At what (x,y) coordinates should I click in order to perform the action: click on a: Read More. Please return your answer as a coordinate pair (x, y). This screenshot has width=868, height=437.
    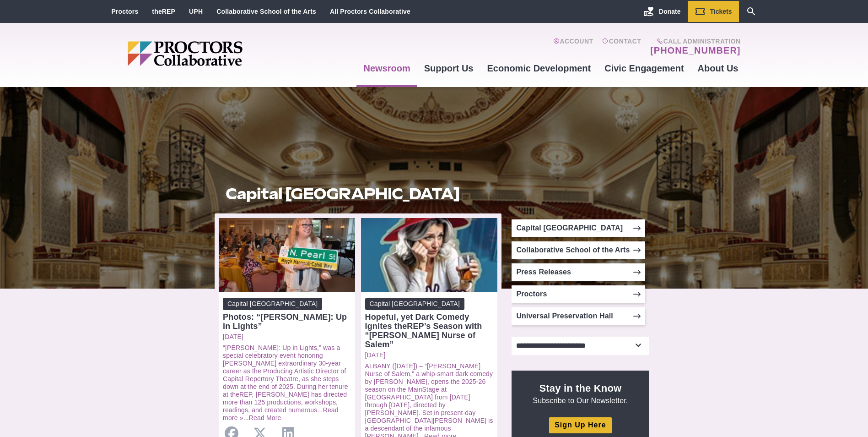
    Looking at the image, I should click on (265, 417).